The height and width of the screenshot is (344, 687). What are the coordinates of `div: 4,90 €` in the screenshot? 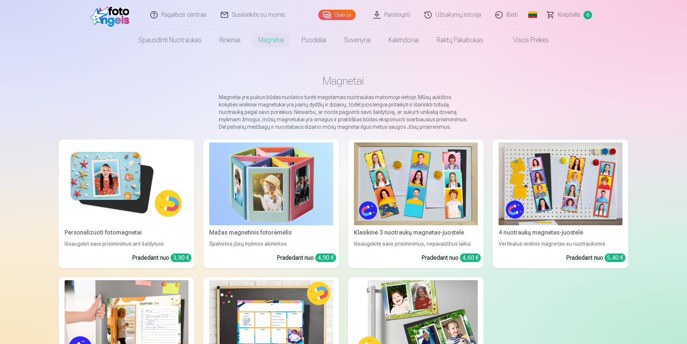 It's located at (326, 258).